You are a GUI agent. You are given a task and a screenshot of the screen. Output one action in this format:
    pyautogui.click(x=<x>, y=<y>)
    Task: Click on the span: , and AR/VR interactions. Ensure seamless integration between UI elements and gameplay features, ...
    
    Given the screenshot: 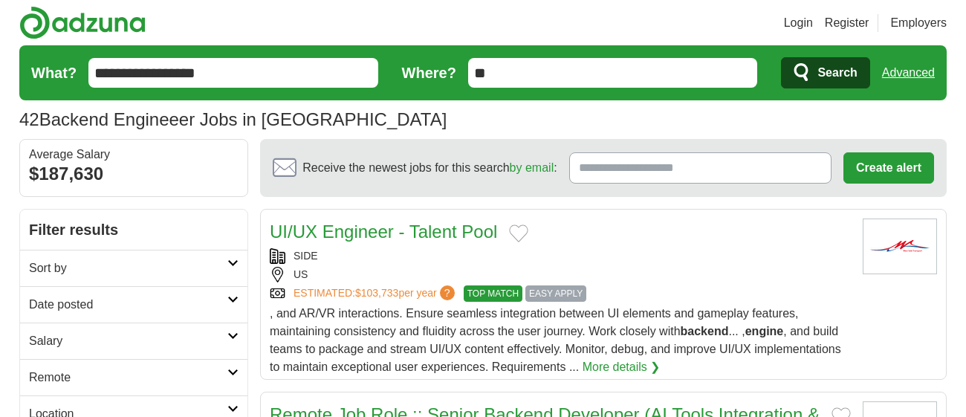 What is the action you would take?
    pyautogui.click(x=555, y=339)
    